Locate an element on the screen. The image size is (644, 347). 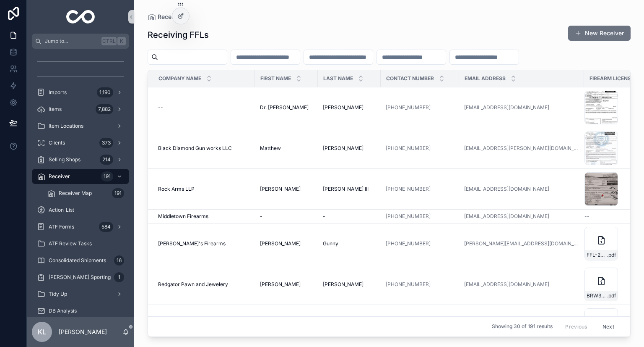
div: 214 is located at coordinates (107, 160).